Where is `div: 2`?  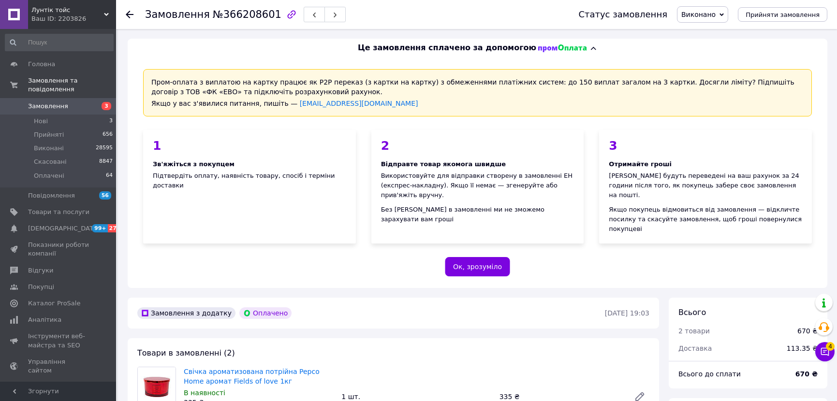 div: 2 is located at coordinates (478, 146).